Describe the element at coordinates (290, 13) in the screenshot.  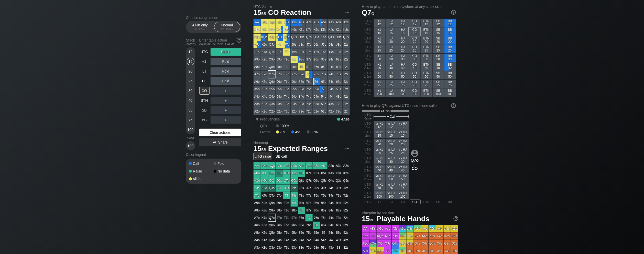
I see `span: CO Reaction` at that location.